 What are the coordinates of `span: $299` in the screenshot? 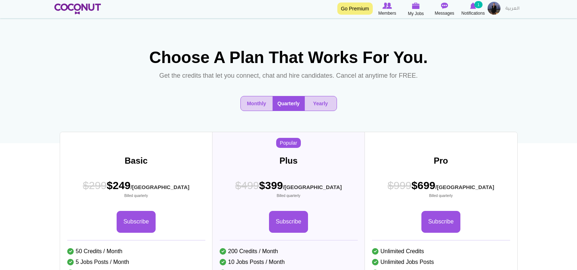 It's located at (95, 185).